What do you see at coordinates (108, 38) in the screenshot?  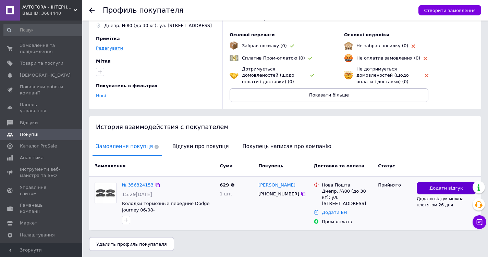 I see `span: Примітка` at bounding box center [108, 38].